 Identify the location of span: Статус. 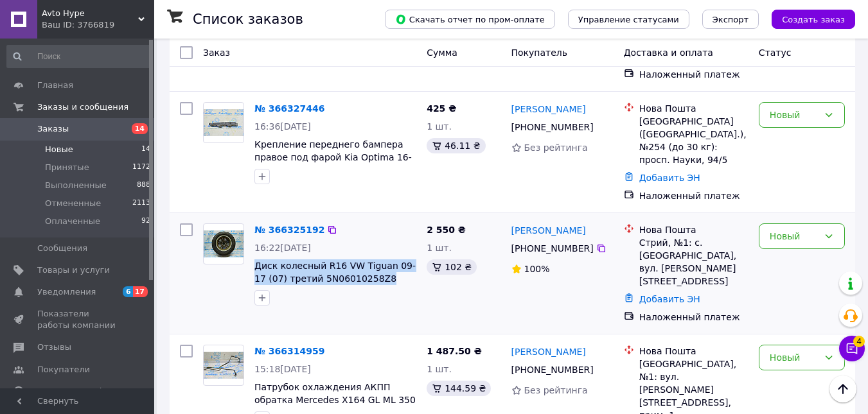
(775, 53).